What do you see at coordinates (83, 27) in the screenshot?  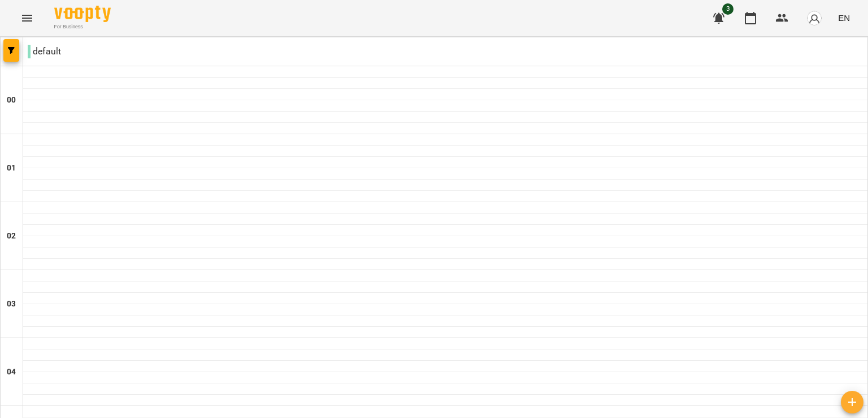 I see `span: For Business` at bounding box center [83, 27].